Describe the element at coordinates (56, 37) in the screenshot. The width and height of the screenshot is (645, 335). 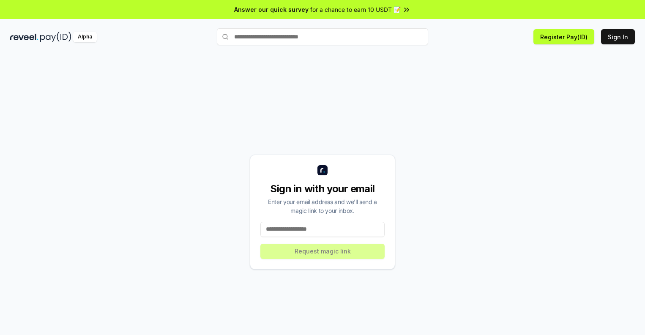
I see `img: pay_id` at that location.